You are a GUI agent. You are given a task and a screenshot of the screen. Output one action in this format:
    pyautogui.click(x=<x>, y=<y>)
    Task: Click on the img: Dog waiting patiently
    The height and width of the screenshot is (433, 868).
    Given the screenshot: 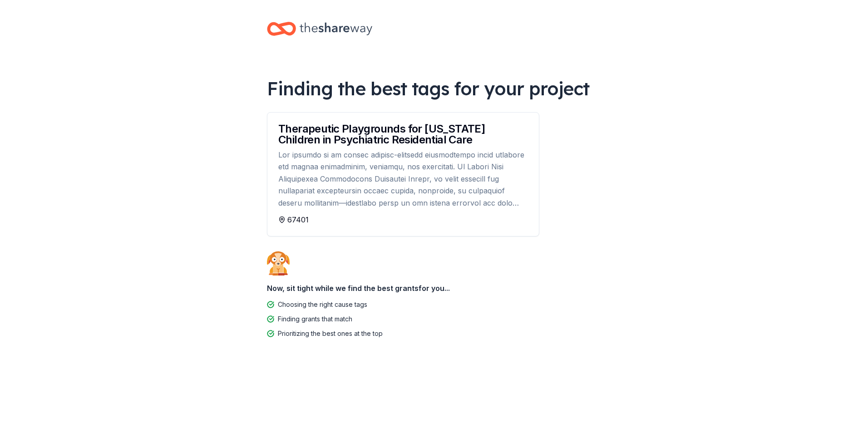 What is the action you would take?
    pyautogui.click(x=279, y=263)
    